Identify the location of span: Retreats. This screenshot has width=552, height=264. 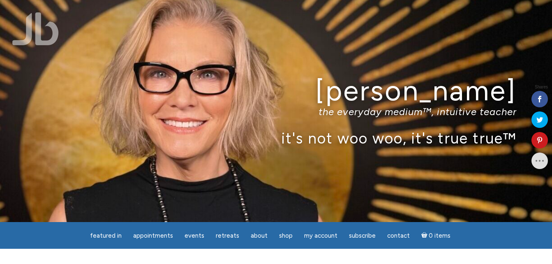
(227, 235).